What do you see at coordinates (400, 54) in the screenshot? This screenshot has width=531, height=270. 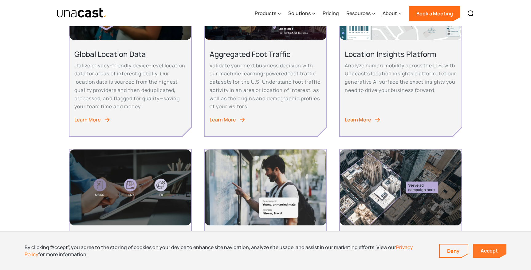 I see `h2: Location Insights Platform` at bounding box center [400, 54].